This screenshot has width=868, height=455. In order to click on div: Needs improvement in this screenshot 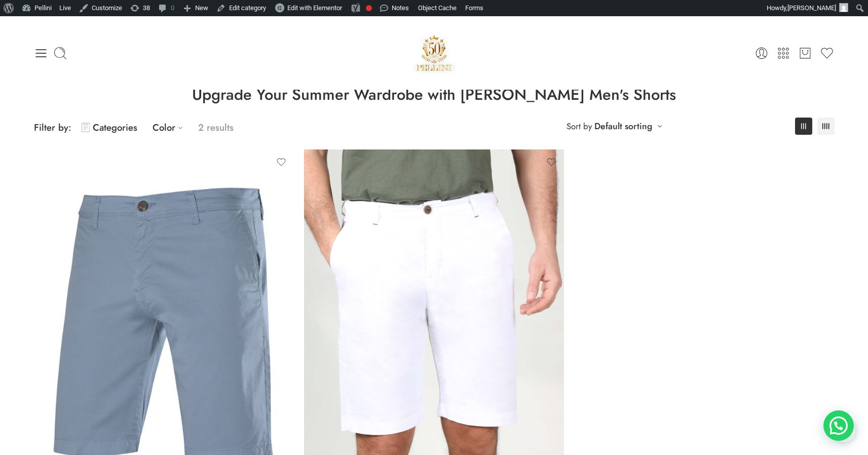, I will do `click(369, 8)`.